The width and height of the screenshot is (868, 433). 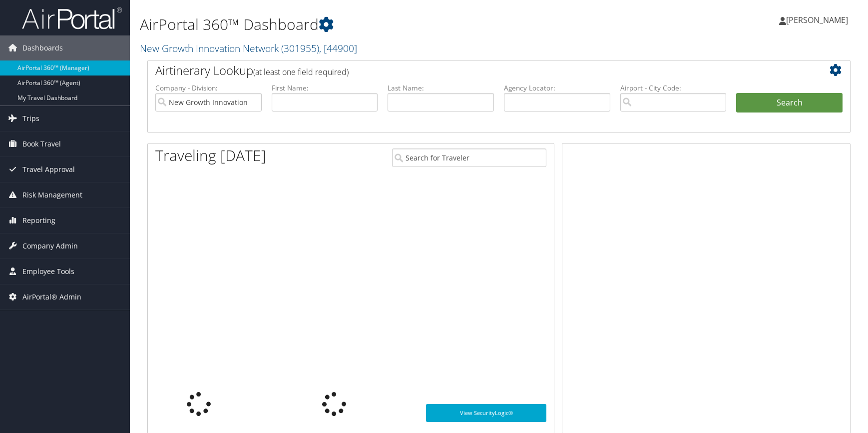 What do you see at coordinates (48, 272) in the screenshot?
I see `span: Employee Tools` at bounding box center [48, 272].